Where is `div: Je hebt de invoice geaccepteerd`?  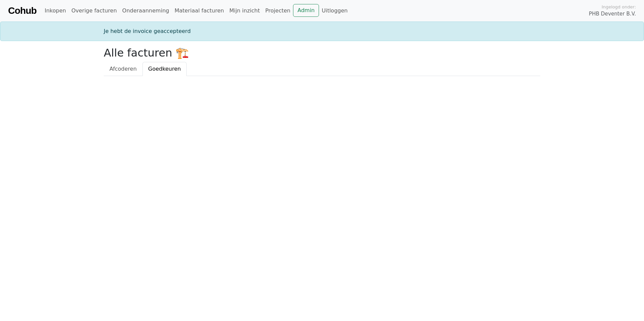
div: Je hebt de invoice geaccepteerd is located at coordinates (322, 31).